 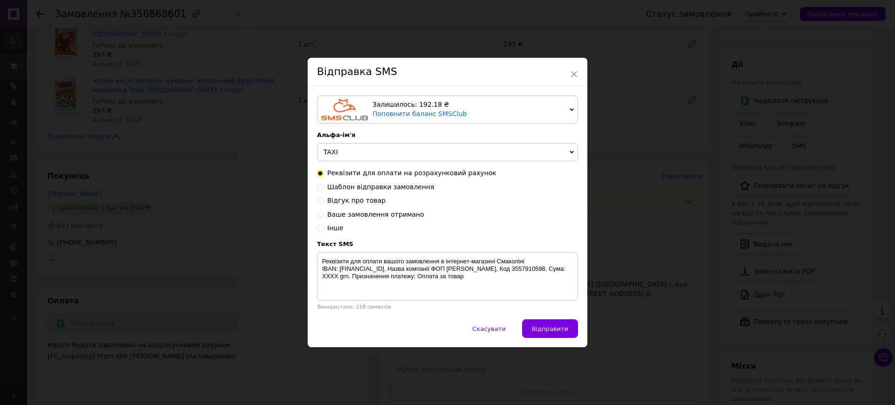 I want to click on a: Поповнити баланс SMSClub, so click(x=420, y=114).